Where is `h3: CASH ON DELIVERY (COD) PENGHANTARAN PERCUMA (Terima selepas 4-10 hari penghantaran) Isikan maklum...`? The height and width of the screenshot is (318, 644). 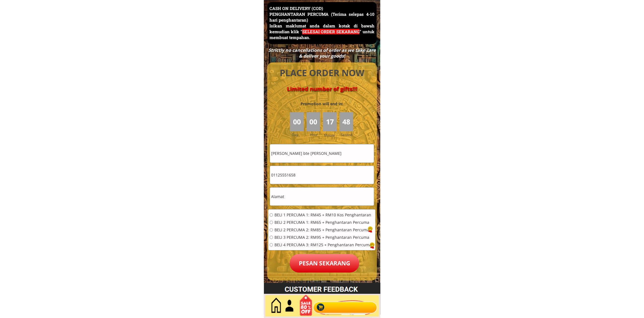
h3: CASH ON DELIVERY (COD) PENGHANTARAN PERCUMA (Terima selepas 4-10 hari penghantaran) Isikan maklum... is located at coordinates (322, 23).